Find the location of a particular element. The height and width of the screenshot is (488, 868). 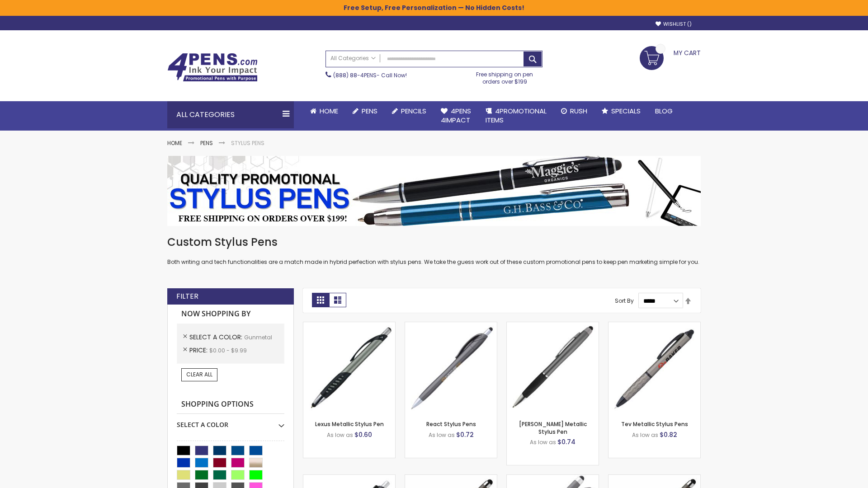

a: Tev Metallic Stylus Pens-Gunmetal is located at coordinates (654, 325).